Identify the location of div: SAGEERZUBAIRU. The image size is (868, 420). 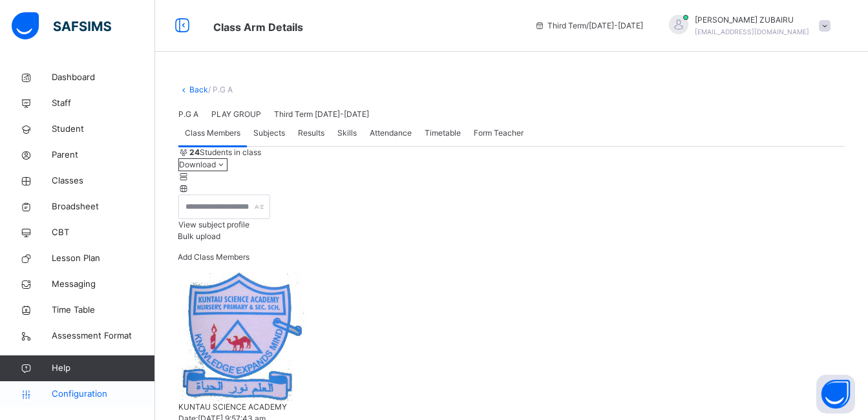
(746, 26).